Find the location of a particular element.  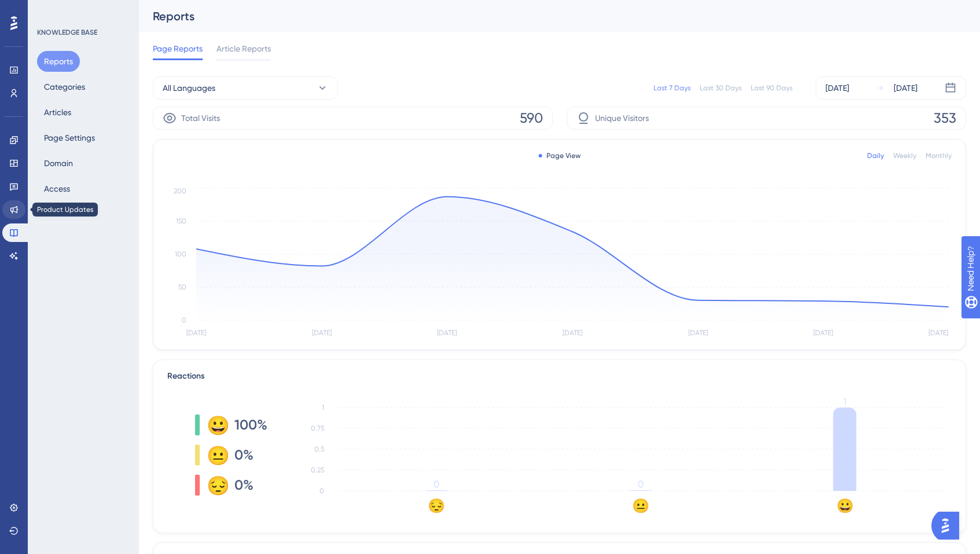

div: Last 7 Days is located at coordinates (672, 88).